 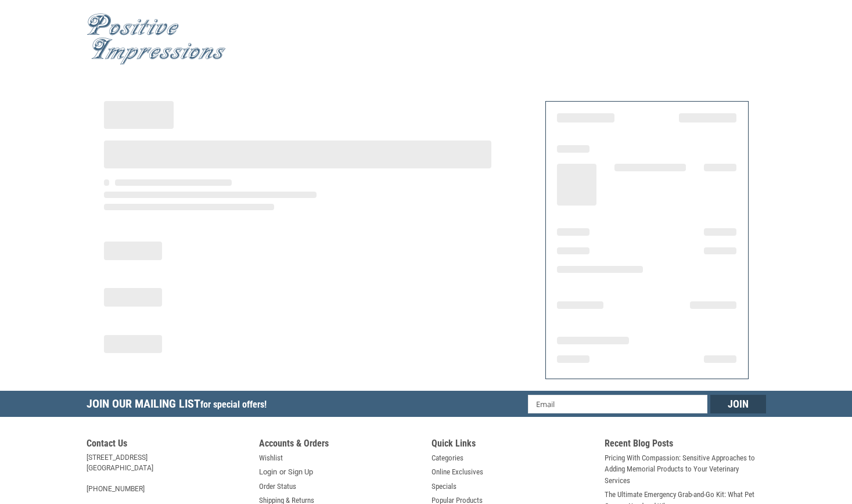 What do you see at coordinates (156, 39) in the screenshot?
I see `a: Positive Impressions` at bounding box center [156, 39].